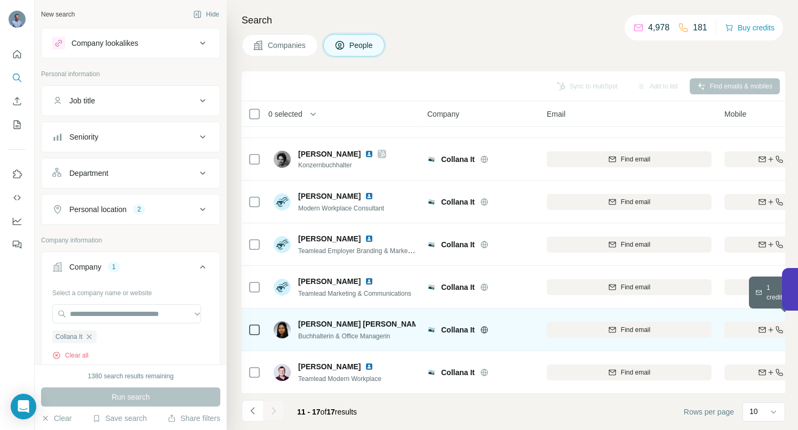 The width and height of the screenshot is (798, 430). I want to click on p: 10, so click(753, 412).